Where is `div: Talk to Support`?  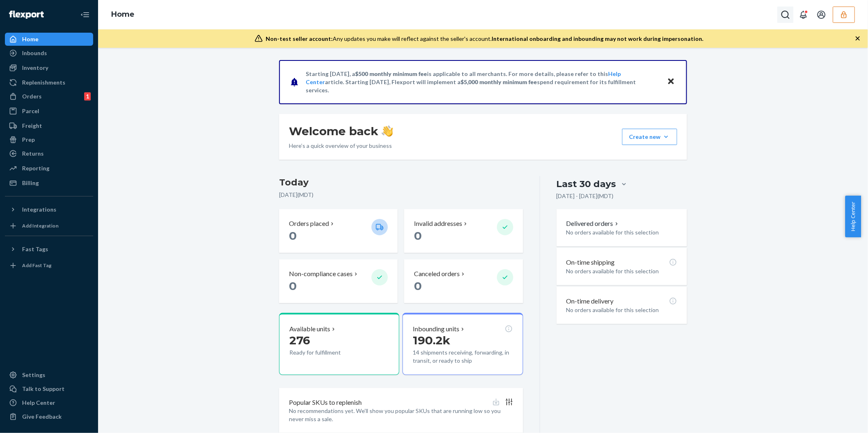
div: Talk to Support is located at coordinates (43, 389).